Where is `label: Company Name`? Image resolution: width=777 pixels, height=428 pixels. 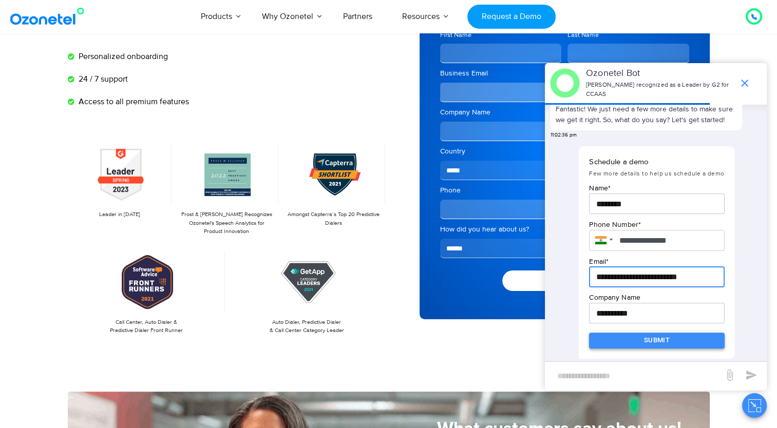
label: Company Name is located at coordinates (564, 112).